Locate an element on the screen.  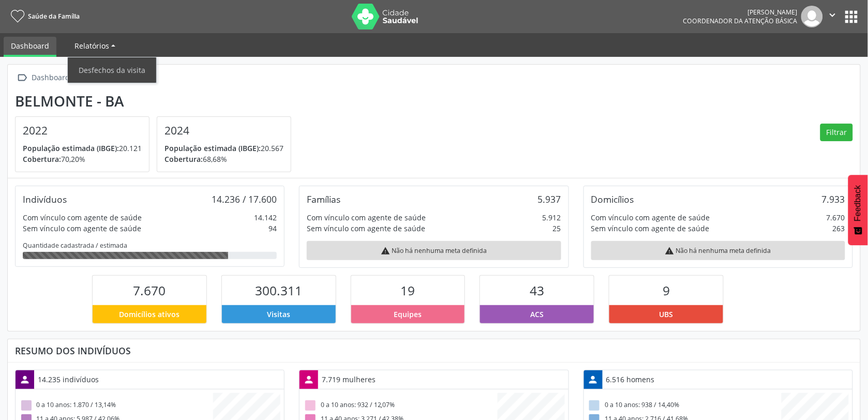
div: 14.236 / 17.600 is located at coordinates (244, 199).